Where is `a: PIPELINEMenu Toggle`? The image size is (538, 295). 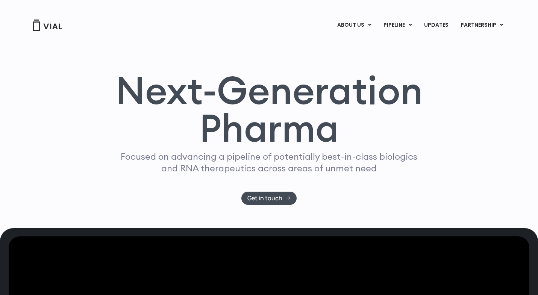
a: PIPELINEMenu Toggle is located at coordinates (398, 25).